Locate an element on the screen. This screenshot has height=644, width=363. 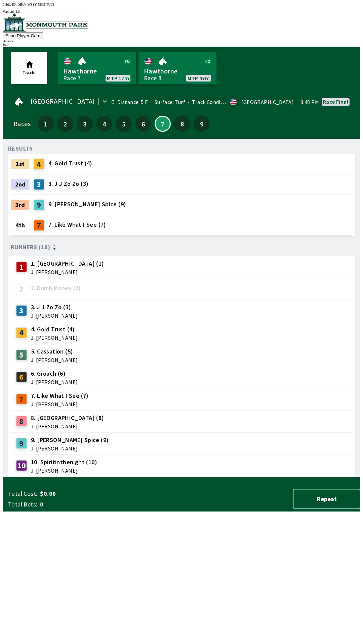
div: Race 8 is located at coordinates (153, 78).